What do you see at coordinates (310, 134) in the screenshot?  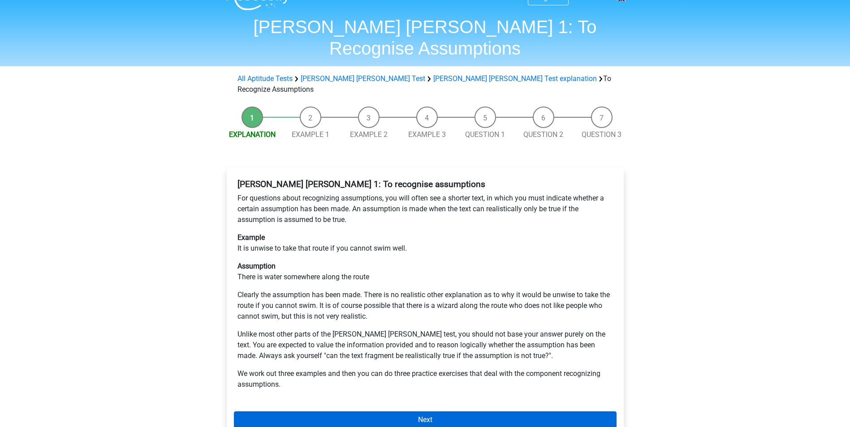 I see `a: Example 1` at bounding box center [310, 134].